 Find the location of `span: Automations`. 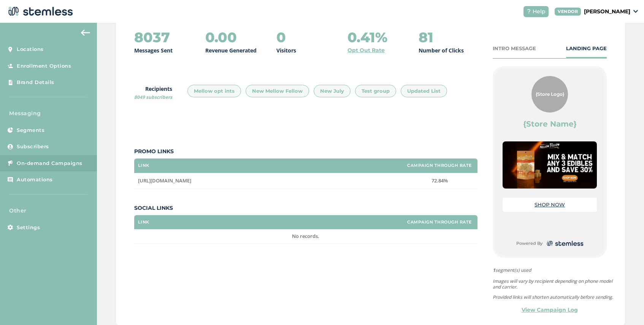

span: Automations is located at coordinates (35, 180).